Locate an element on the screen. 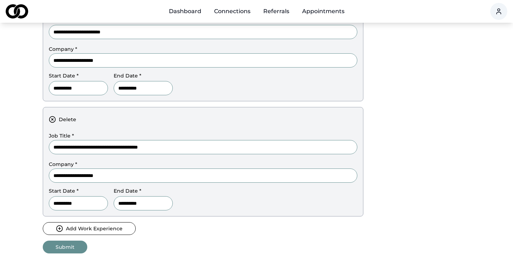 The height and width of the screenshot is (268, 513). a: Dashboard is located at coordinates (185, 11).